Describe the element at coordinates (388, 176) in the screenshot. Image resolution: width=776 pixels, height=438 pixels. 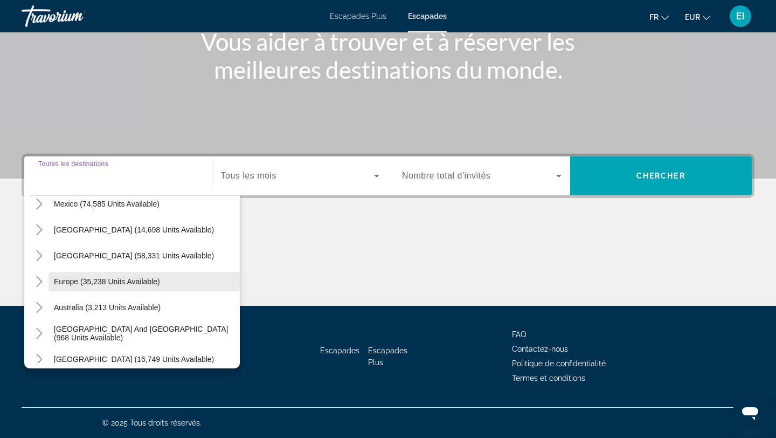
I see `div: Search widget` at that location.